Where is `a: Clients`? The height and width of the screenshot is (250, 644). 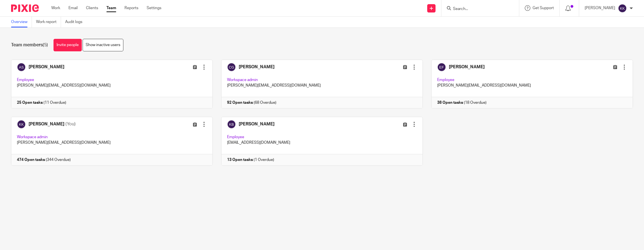 a: Clients is located at coordinates (92, 8).